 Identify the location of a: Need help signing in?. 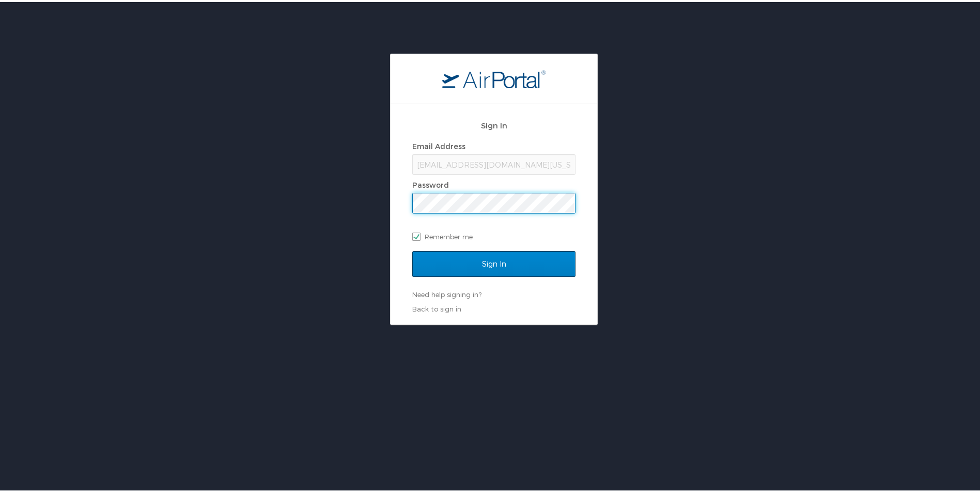
(447, 293).